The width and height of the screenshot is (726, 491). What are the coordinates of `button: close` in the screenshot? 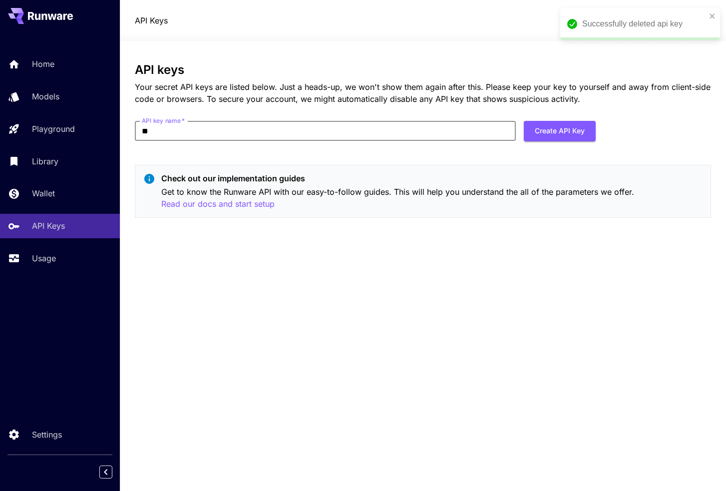 It's located at (712, 16).